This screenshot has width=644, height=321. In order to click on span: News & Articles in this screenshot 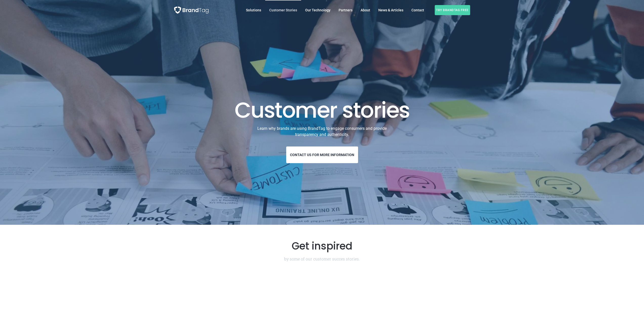, I will do `click(391, 10)`.